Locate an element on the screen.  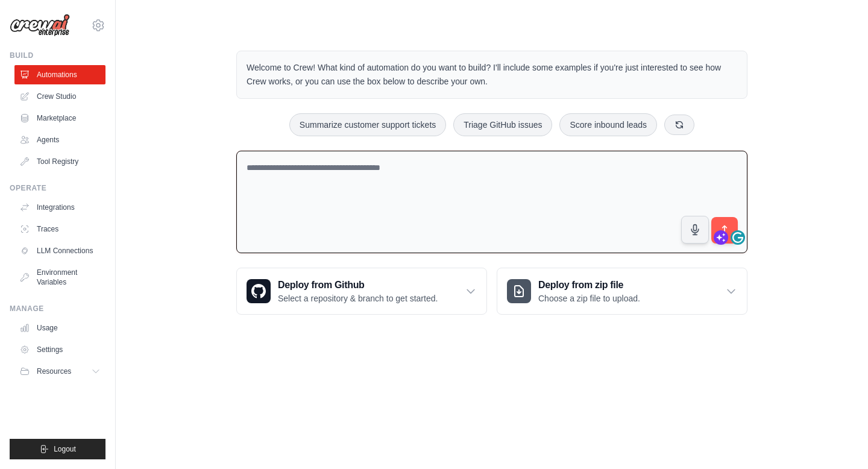
span: Logout is located at coordinates (64, 449).